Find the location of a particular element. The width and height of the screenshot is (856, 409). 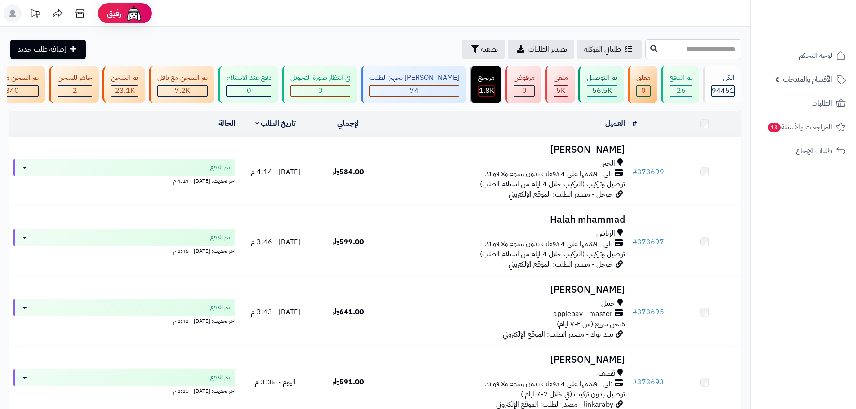

div: 4957 is located at coordinates (561, 91).